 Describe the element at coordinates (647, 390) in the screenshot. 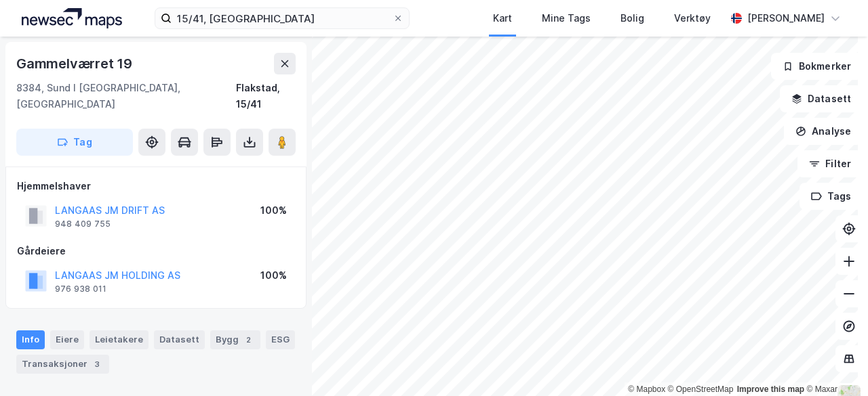

I see `a: Mapbox` at that location.